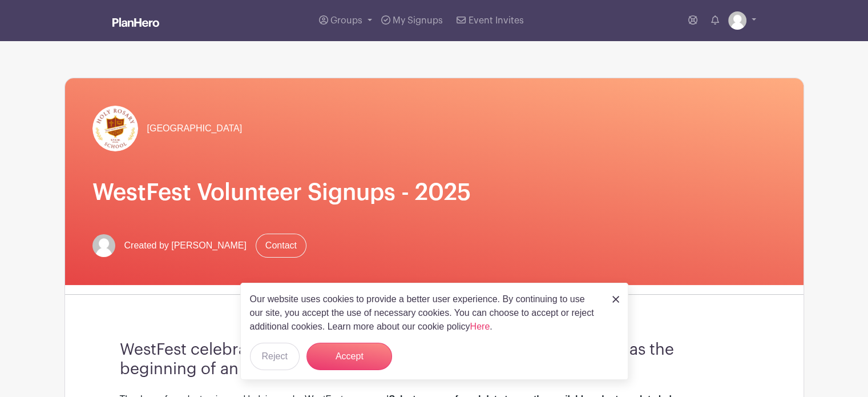 This screenshot has height=397, width=868. Describe the element at coordinates (349, 356) in the screenshot. I see `button: Accept` at that location.